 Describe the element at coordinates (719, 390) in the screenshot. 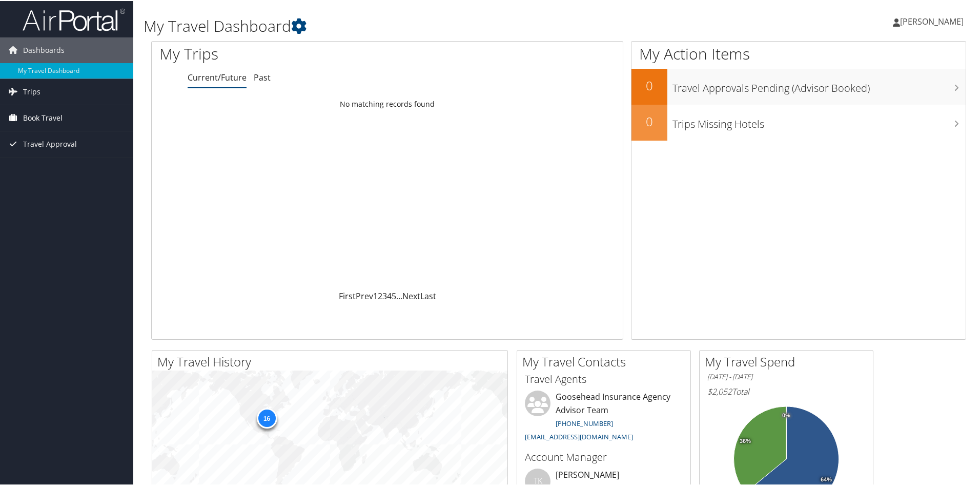

I see `span: $2,052` at that location.